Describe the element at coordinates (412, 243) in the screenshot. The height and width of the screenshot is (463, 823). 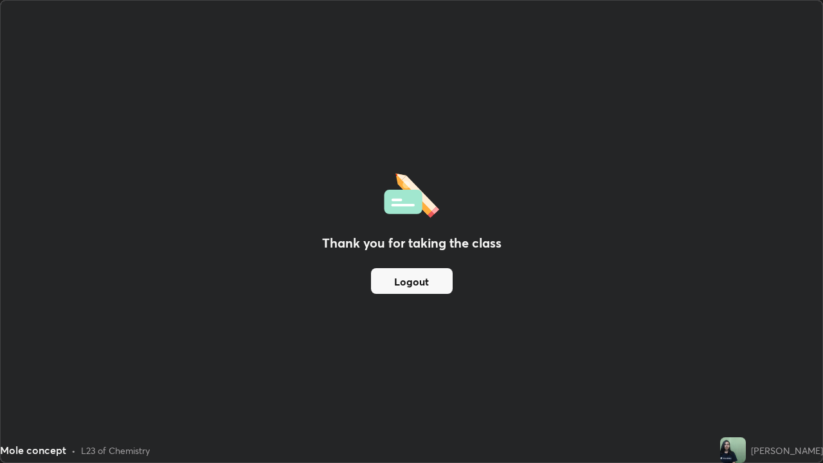
I see `h2: Thank you for taking the class` at that location.